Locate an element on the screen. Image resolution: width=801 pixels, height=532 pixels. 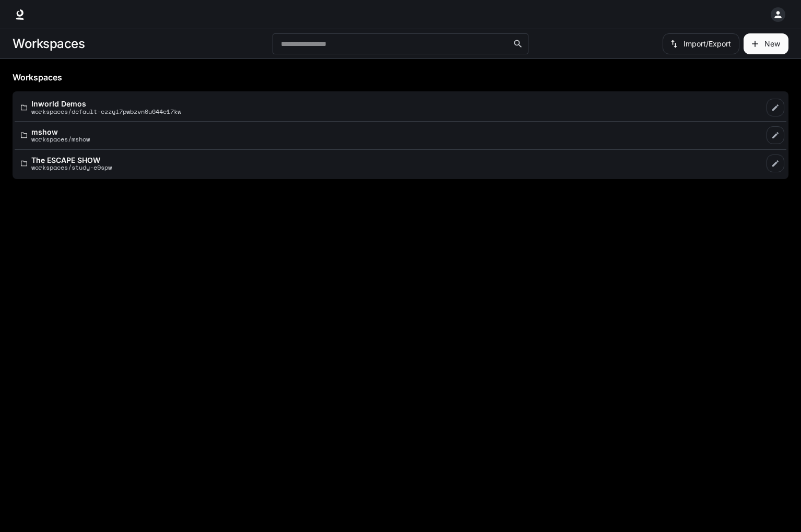
a: The ESCAPE SHOWworkspaces/study-e9spw is located at coordinates (390, 164).